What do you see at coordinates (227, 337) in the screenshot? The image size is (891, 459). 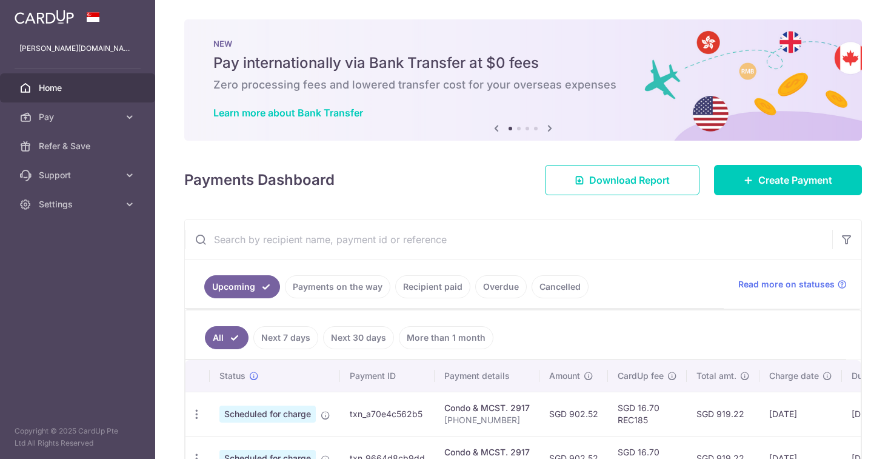 I see `a: All` at bounding box center [227, 337].